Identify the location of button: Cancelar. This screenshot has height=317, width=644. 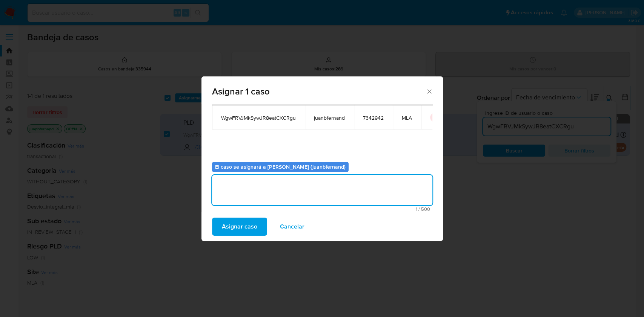
(292, 227).